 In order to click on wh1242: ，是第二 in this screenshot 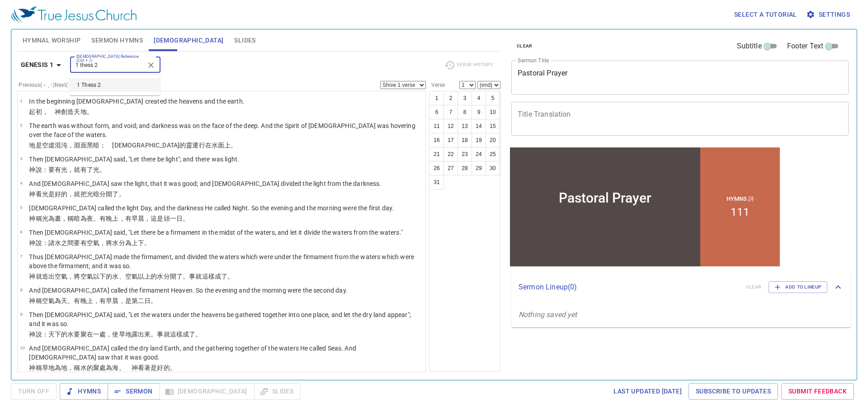, I will do `click(138, 300)`.